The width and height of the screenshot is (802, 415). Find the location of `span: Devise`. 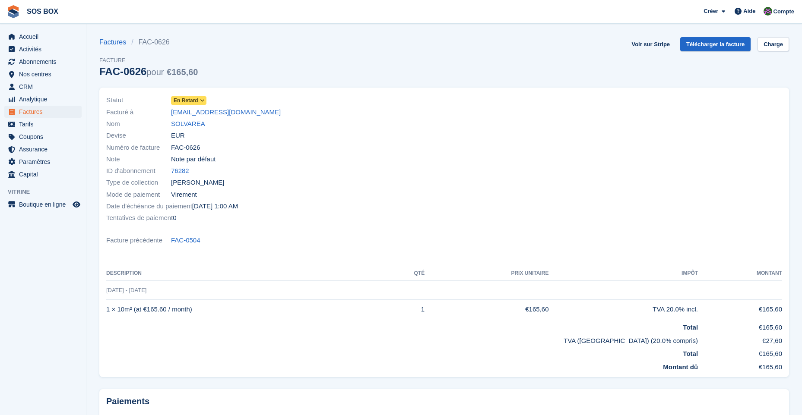

span: Devise is located at coordinates (139, 136).